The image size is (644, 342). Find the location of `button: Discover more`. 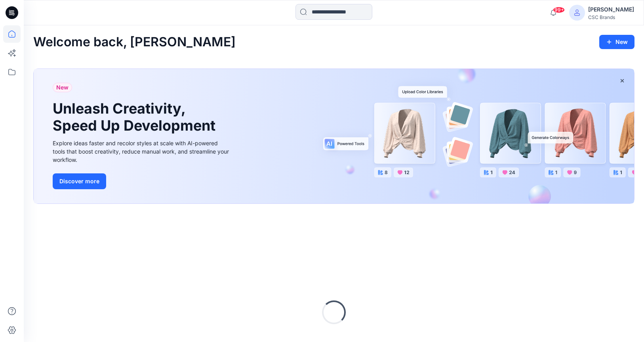

button: Discover more is located at coordinates (79, 181).